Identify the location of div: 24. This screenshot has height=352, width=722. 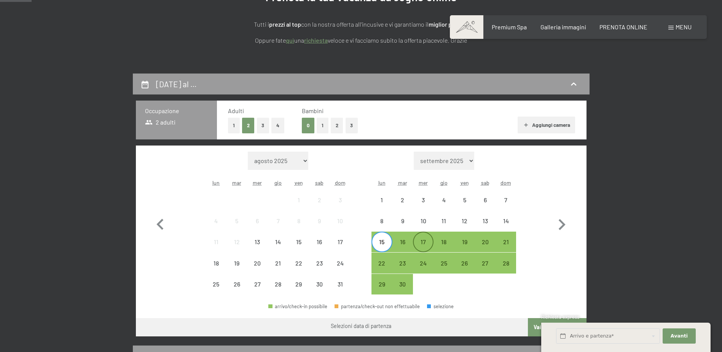
(340, 270).